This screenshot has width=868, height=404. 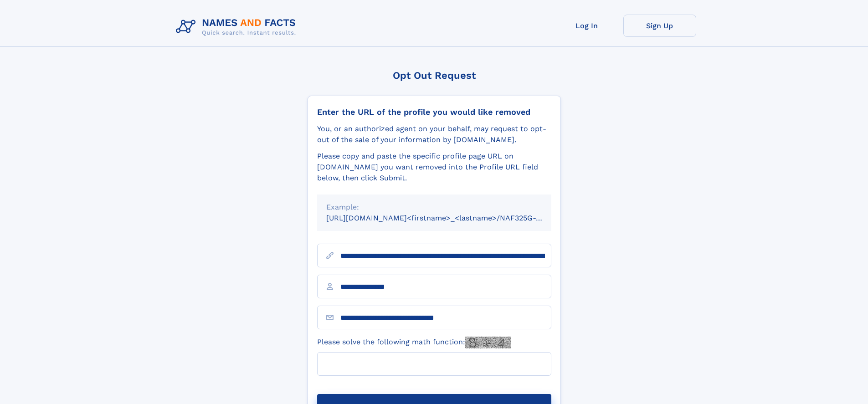 What do you see at coordinates (434, 75) in the screenshot?
I see `div: Opt Out Request` at bounding box center [434, 75].